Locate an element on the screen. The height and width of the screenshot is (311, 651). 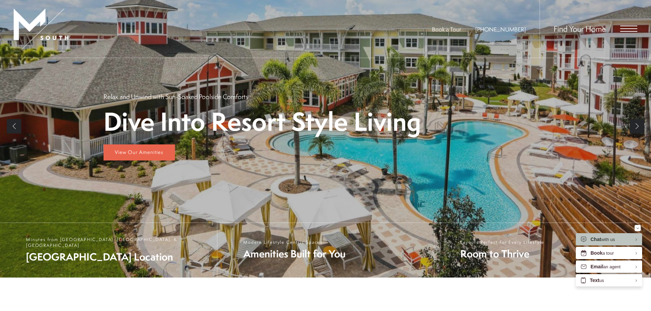
a: Find Your Home is located at coordinates (580, 29).